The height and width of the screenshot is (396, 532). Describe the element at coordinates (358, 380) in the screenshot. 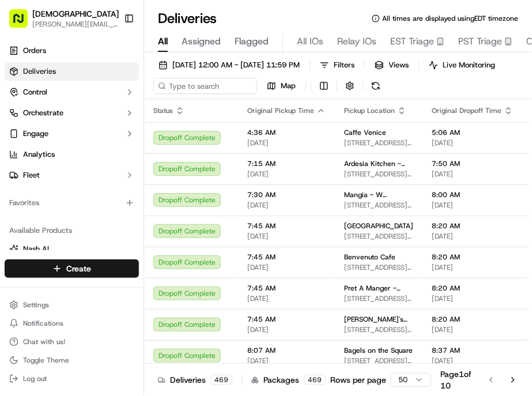

I see `p: Rows per page` at that location.